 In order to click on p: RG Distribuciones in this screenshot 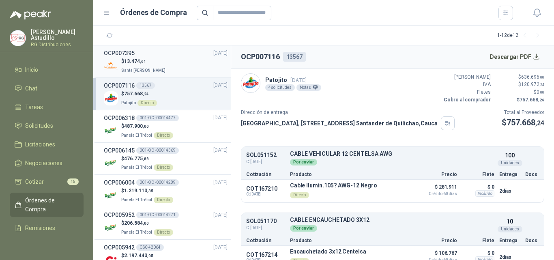, I will do `click(57, 45)`.